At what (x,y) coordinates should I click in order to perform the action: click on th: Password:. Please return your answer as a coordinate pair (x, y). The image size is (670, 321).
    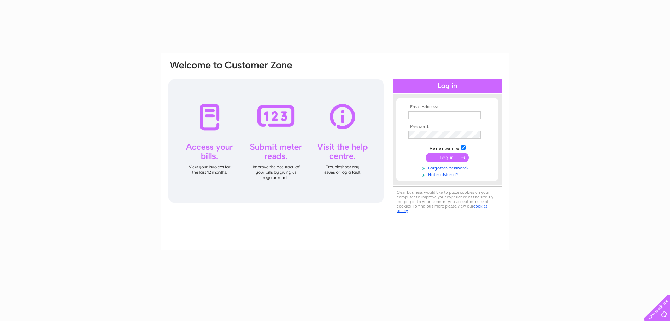
    Looking at the image, I should click on (448, 127).